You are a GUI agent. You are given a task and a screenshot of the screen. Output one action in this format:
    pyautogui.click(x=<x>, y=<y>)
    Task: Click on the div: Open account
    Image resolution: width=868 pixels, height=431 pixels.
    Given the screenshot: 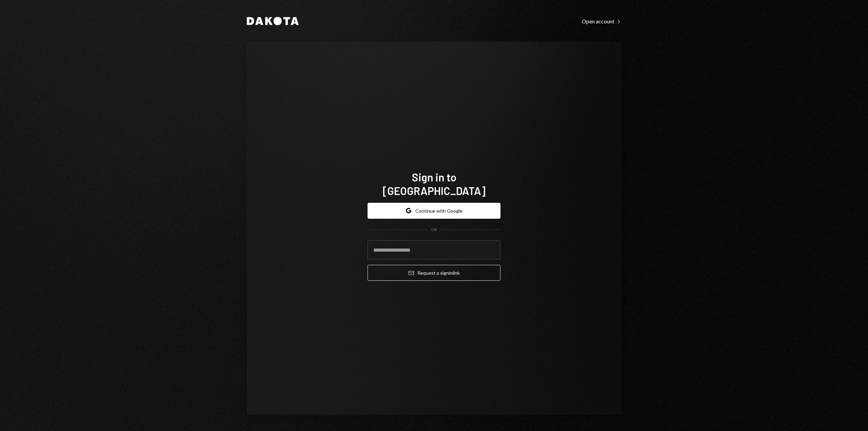 What is the action you would take?
    pyautogui.click(x=602, y=21)
    